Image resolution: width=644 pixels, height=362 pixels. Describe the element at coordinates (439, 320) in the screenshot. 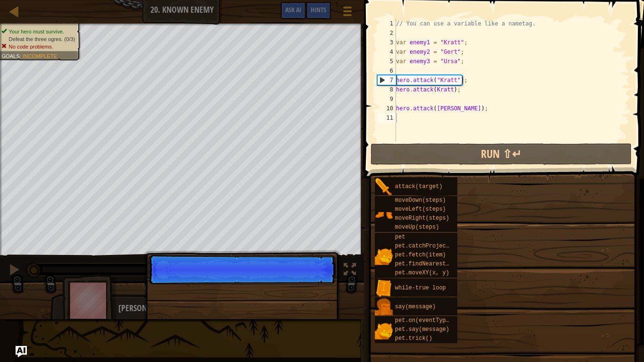

I see `span: pet.on(eventType, handler)` at that location.